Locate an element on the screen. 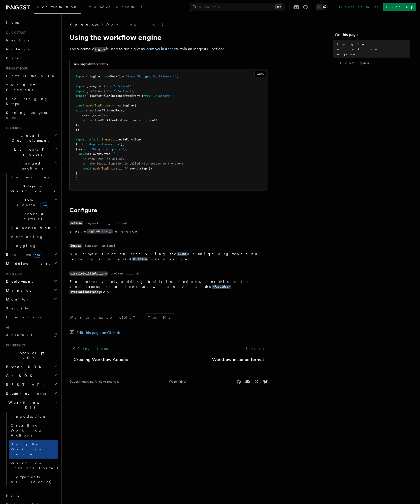 Image resolution: width=420 pixels, height=504 pixels. span: export is located at coordinates (81, 140).